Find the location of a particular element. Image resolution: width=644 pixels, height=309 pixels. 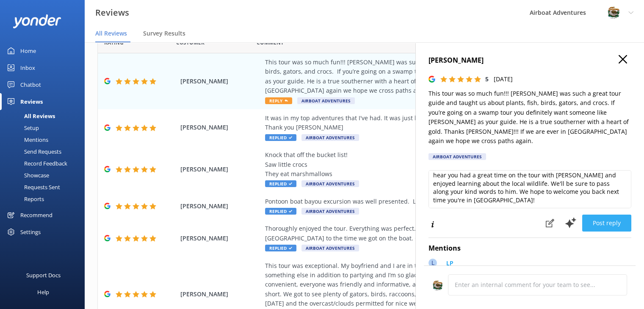

p: LP is located at coordinates (450, 263).